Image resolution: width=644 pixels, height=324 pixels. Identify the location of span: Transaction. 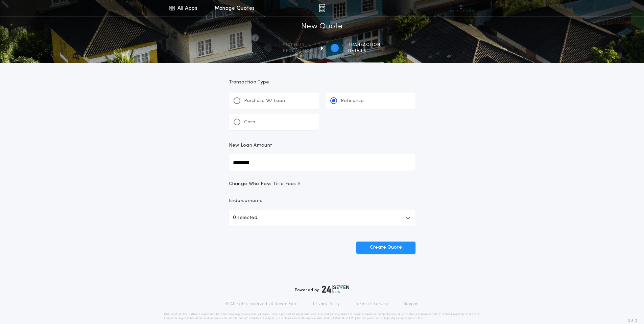
(364, 45).